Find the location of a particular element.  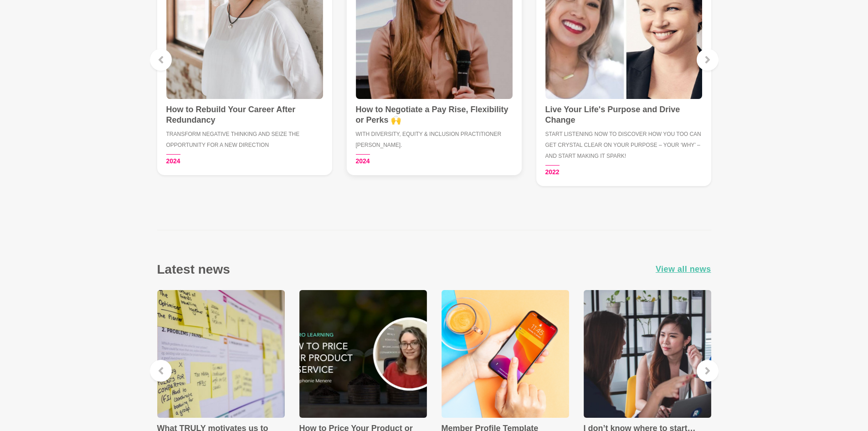

a: View all news is located at coordinates (684, 269).